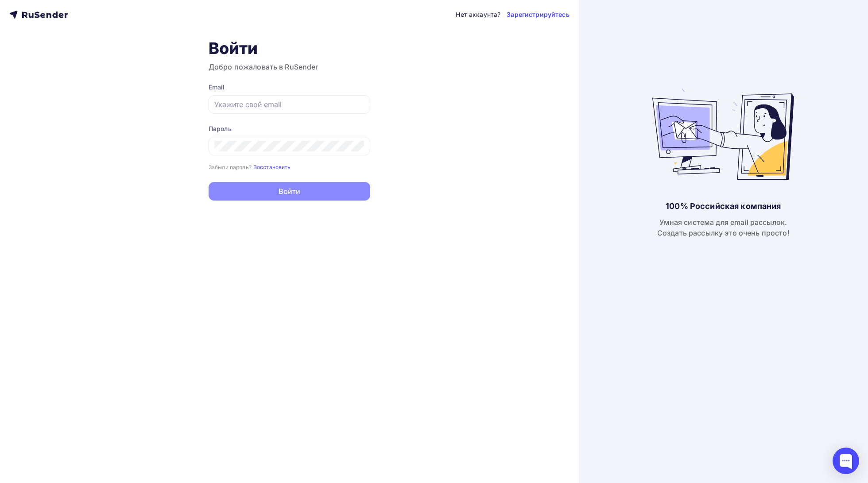 The height and width of the screenshot is (483, 868). Describe the element at coordinates (272, 167) in the screenshot. I see `small: Восстановить` at that location.